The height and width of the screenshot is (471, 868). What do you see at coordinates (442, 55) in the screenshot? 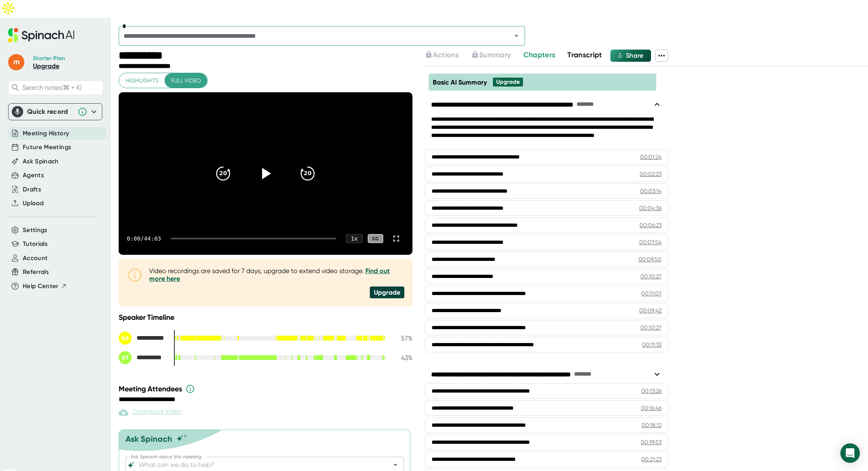
I see `button: Actions` at bounding box center [442, 55].